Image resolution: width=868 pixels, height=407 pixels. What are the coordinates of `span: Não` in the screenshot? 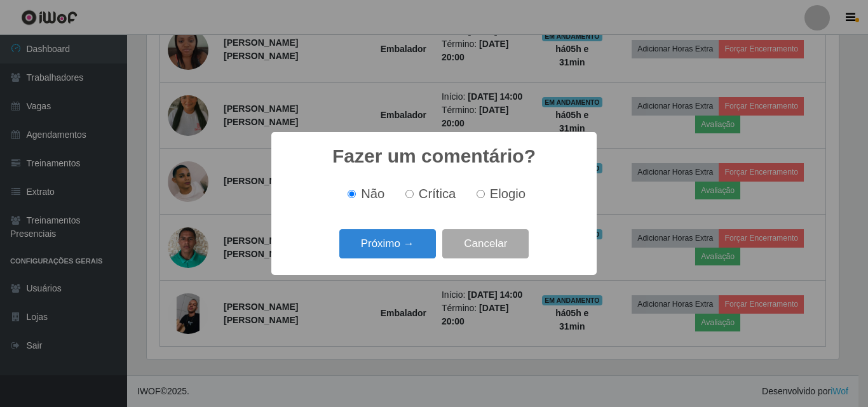 It's located at (372, 194).